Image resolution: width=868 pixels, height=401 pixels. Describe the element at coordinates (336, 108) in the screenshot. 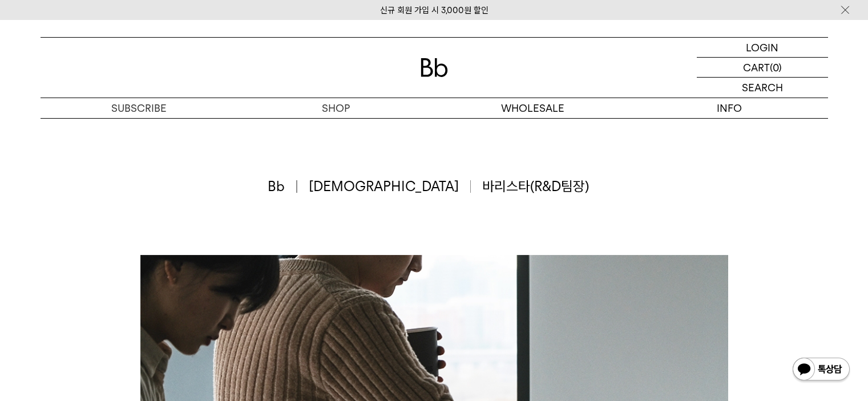

I see `a: SHOP` at that location.